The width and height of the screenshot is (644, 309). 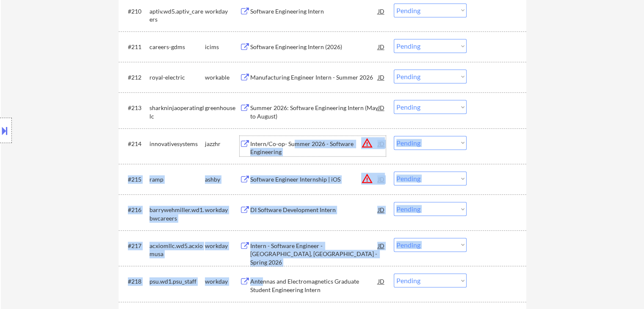 I want to click on div: #217, so click(x=135, y=246).